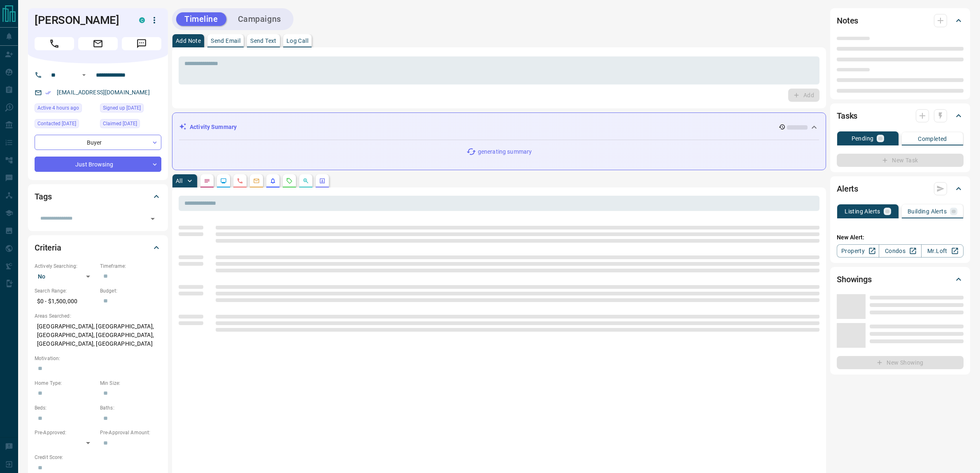  I want to click on svg: Lead Browsing Activity, so click(223, 181).